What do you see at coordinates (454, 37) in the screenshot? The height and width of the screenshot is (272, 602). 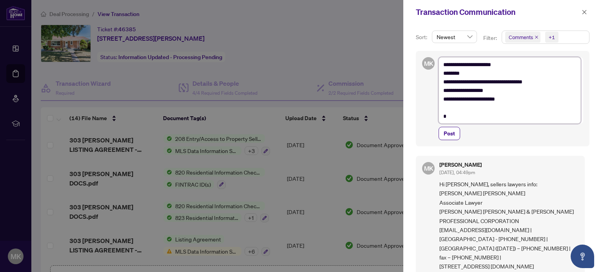 I see `span: Newest` at bounding box center [454, 37].